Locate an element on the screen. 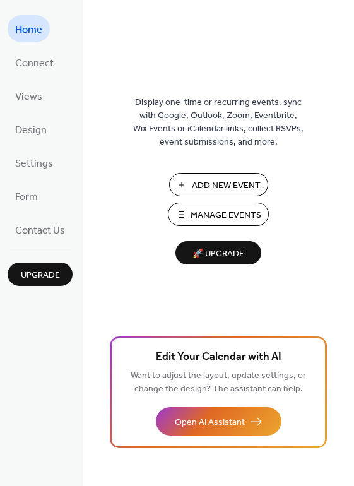 The height and width of the screenshot is (486, 354). span: Edit Your Calendar with AI is located at coordinates (218, 357).